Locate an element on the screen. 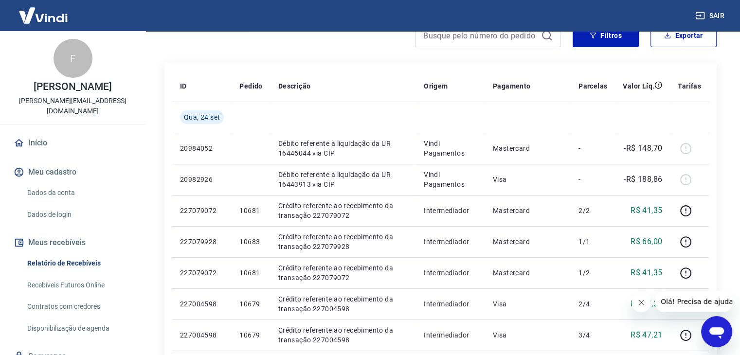 The height and width of the screenshot is (355, 740). a: Contratos com credores is located at coordinates (78, 307).